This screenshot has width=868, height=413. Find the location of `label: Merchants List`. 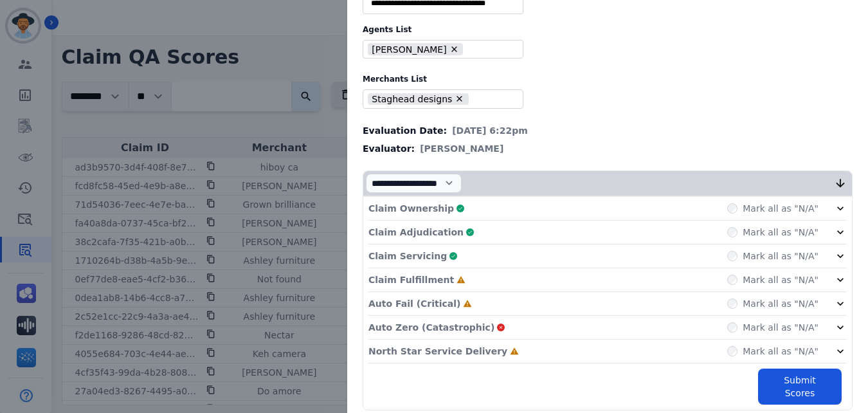

label: Merchants List is located at coordinates (608, 79).